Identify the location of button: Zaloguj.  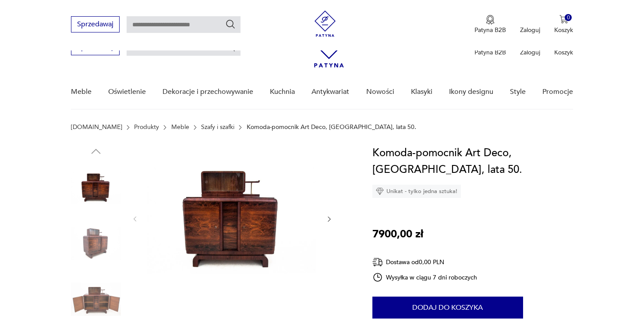
(530, 25).